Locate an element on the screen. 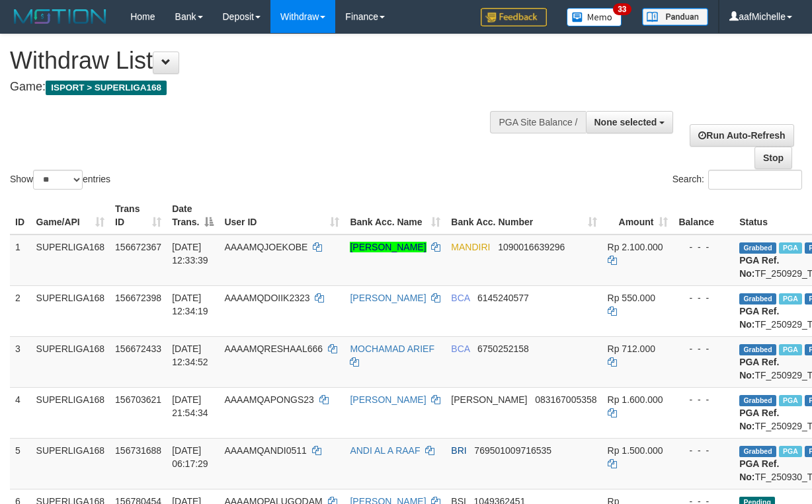 The width and height of the screenshot is (812, 504). th: Balance is located at coordinates (704, 215).